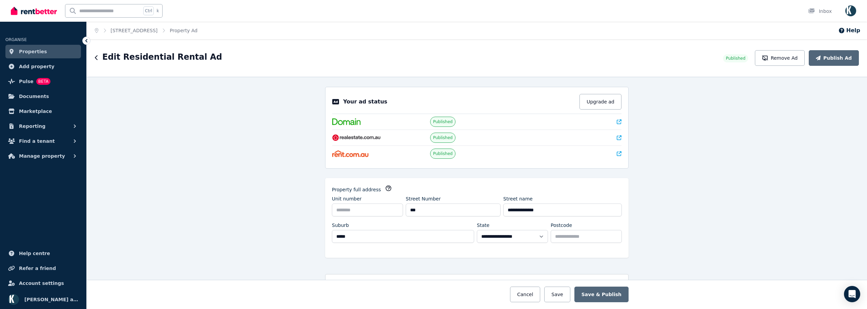  What do you see at coordinates (26, 81) in the screenshot?
I see `span: Pulse` at bounding box center [26, 81].